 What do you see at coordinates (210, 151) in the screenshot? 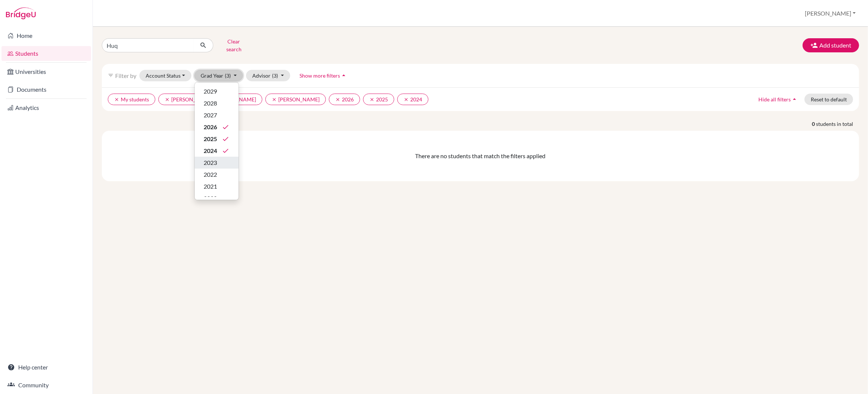
I see `span: 2024` at bounding box center [210, 151].